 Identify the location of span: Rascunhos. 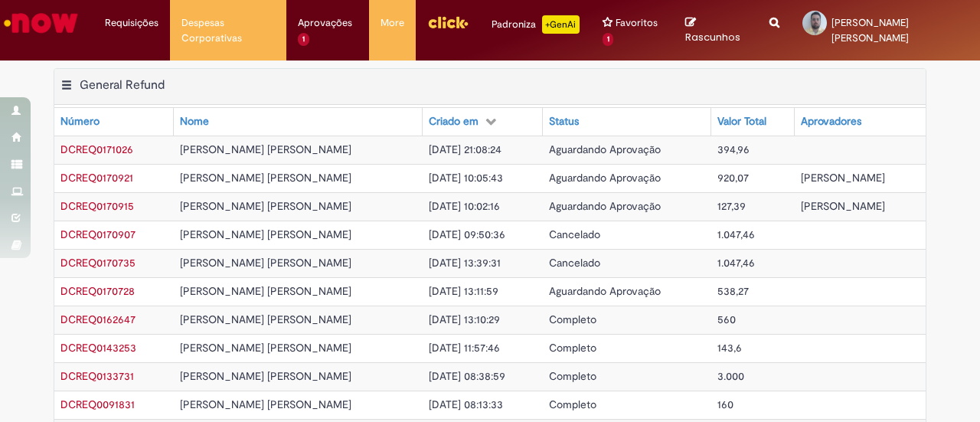
(713, 36).